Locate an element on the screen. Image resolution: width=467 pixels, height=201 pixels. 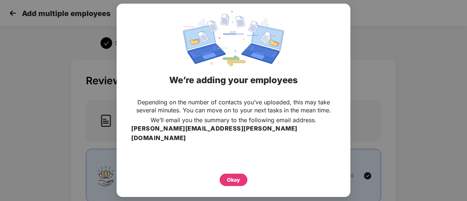
div: We’re adding your employees is located at coordinates (233, 80).